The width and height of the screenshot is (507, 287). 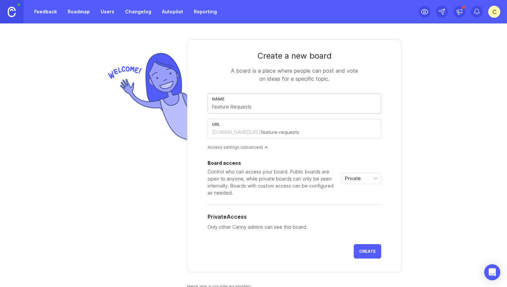 What do you see at coordinates (273, 182) in the screenshot?
I see `div: Control who can access your board. Public boards are open to anyone, while private boards can onl...` at bounding box center [273, 182].